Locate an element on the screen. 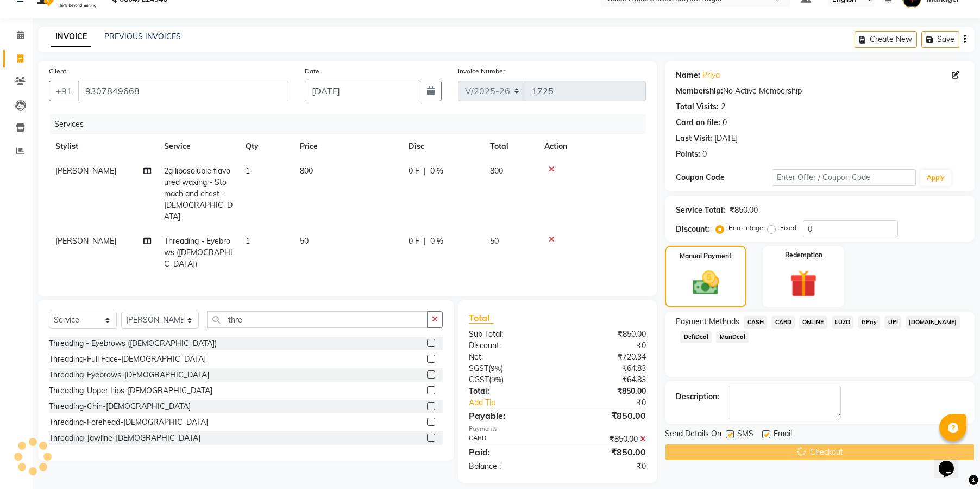  button: +91 is located at coordinates (64, 91).